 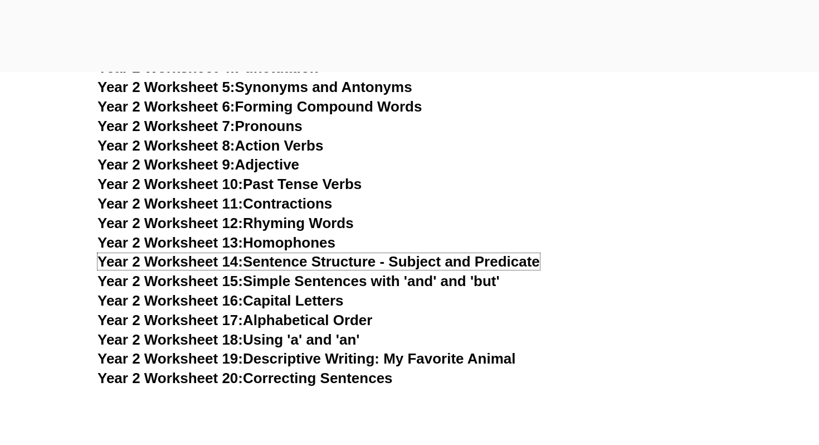 I want to click on a: Year 2 Worksheet 13:Homophones, so click(x=216, y=242).